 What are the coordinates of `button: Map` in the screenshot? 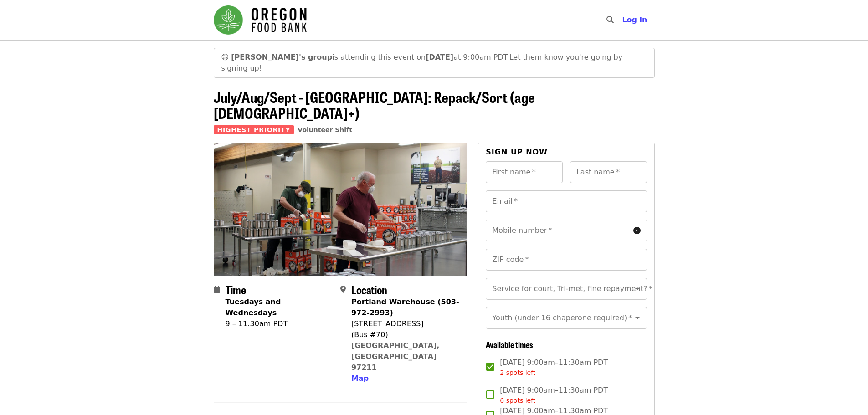 It's located at (360, 378).